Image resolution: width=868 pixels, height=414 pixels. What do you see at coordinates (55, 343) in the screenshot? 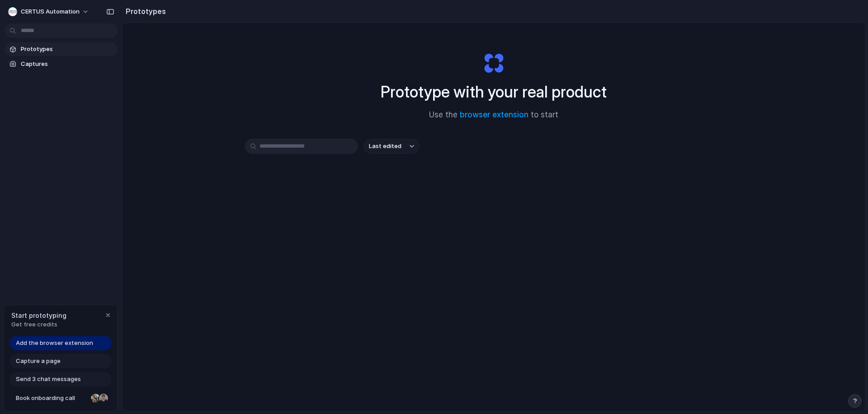
I see `span: Add the browser extension` at bounding box center [55, 343].